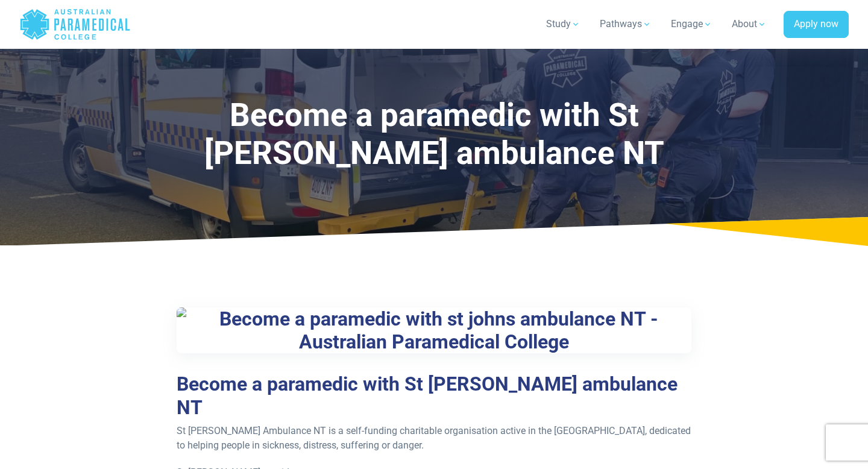  I want to click on a: Australian Paramedical College, so click(75, 24).